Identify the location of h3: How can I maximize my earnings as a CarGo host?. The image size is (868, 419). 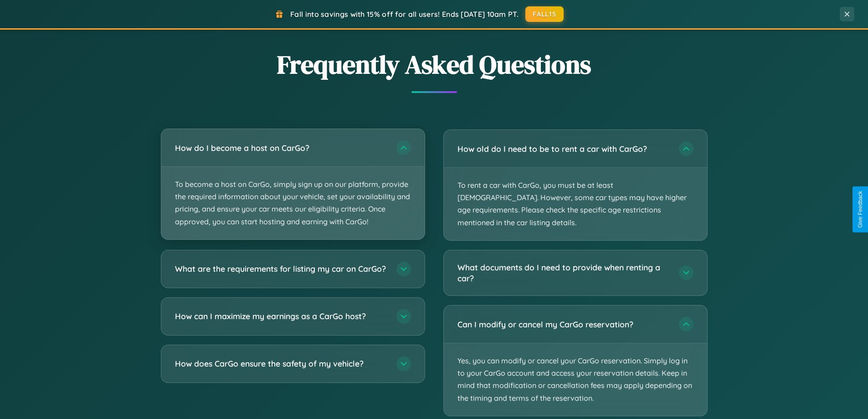
(281, 316).